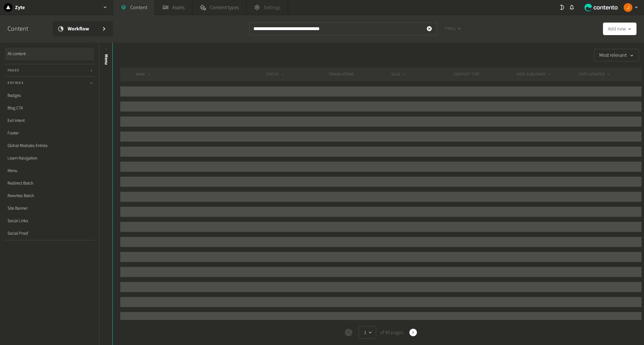  What do you see at coordinates (83, 29) in the screenshot?
I see `a: Workflow` at bounding box center [83, 29].